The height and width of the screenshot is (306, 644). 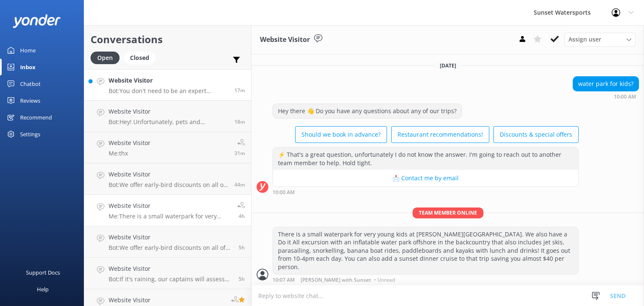 What do you see at coordinates (242, 216) in the screenshot?
I see `span: Aug 31 2025 09:07am (UTC -05:00) America/Cancun` at bounding box center [242, 216].